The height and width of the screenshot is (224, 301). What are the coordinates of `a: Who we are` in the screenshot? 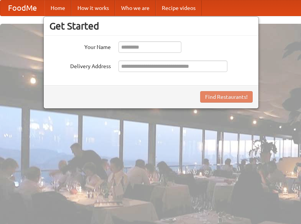 It's located at (135, 8).